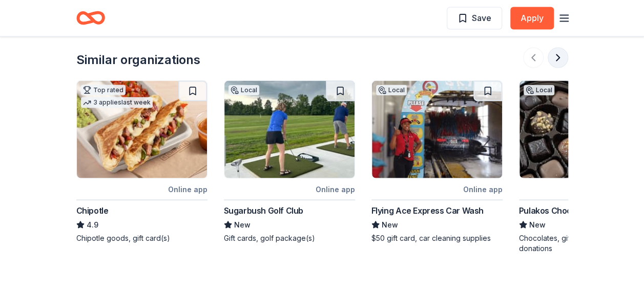 This screenshot has width=644, height=289. I want to click on div: Flying Ace Express Car Wash, so click(428, 210).